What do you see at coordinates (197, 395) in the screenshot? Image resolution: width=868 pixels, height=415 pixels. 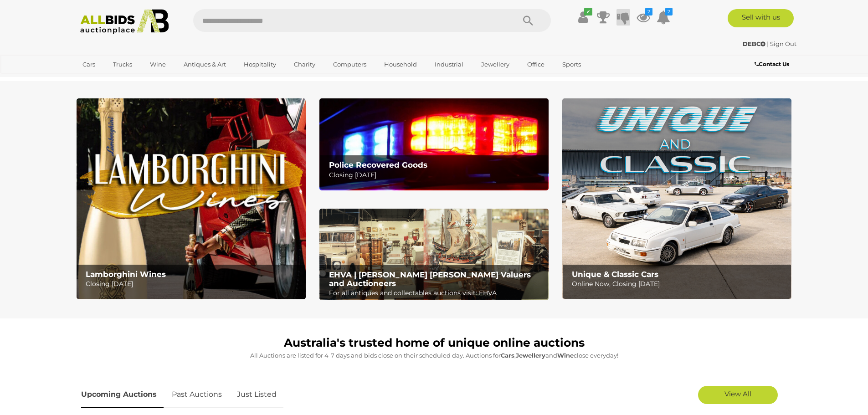 I see `a: Past Auctions` at bounding box center [197, 395].